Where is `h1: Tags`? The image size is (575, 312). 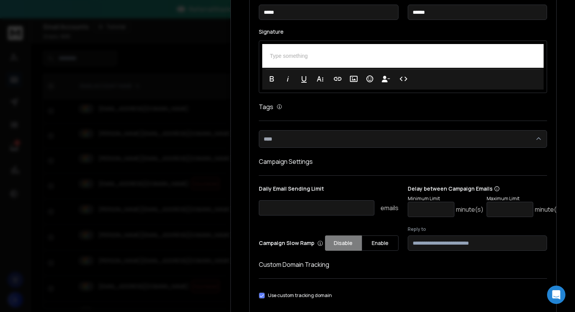 h1: Tags is located at coordinates (266, 107).